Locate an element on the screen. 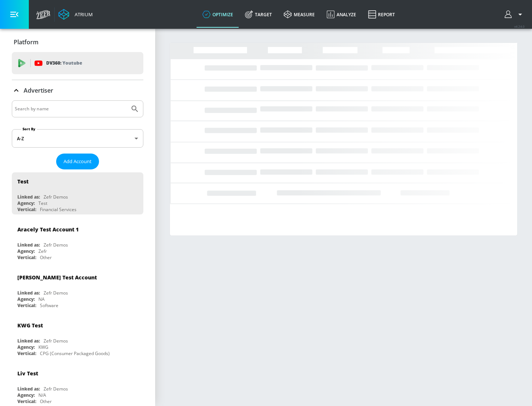 Image resolution: width=532 pixels, height=406 pixels. p: Advertiser is located at coordinates (38, 90).